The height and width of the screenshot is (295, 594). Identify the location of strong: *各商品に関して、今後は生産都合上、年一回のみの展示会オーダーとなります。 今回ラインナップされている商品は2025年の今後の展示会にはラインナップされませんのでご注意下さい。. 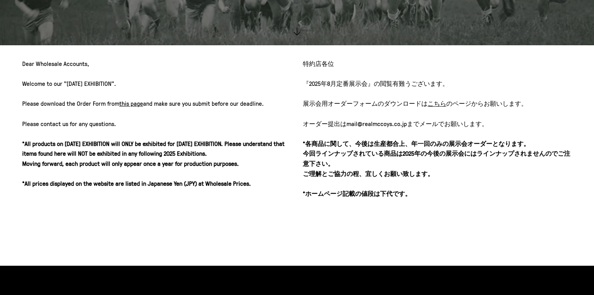
(437, 153).